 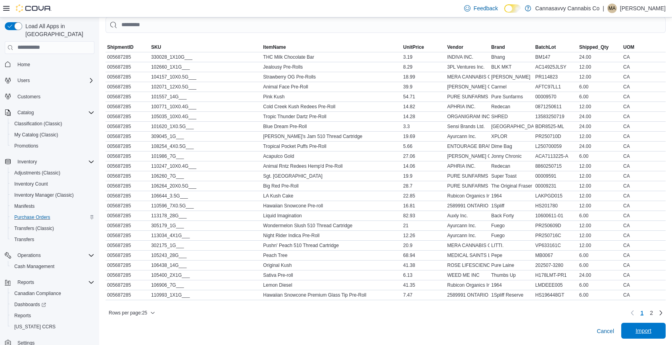 I want to click on span: 1, so click(x=641, y=313).